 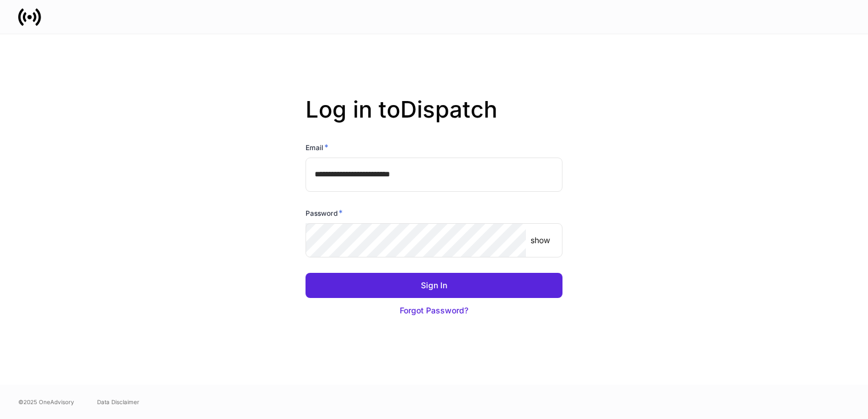 I want to click on a: Data Disclaimer, so click(x=119, y=402).